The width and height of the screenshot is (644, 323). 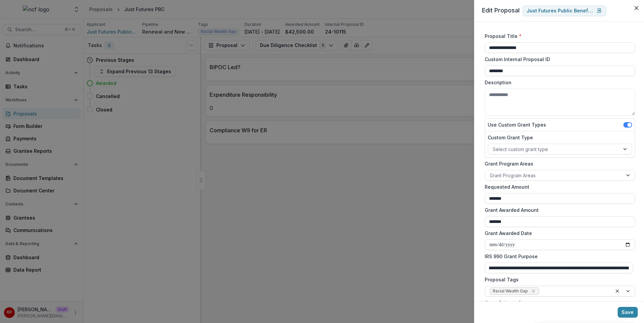 What do you see at coordinates (558, 36) in the screenshot?
I see `label: Proposal Title` at bounding box center [558, 36].